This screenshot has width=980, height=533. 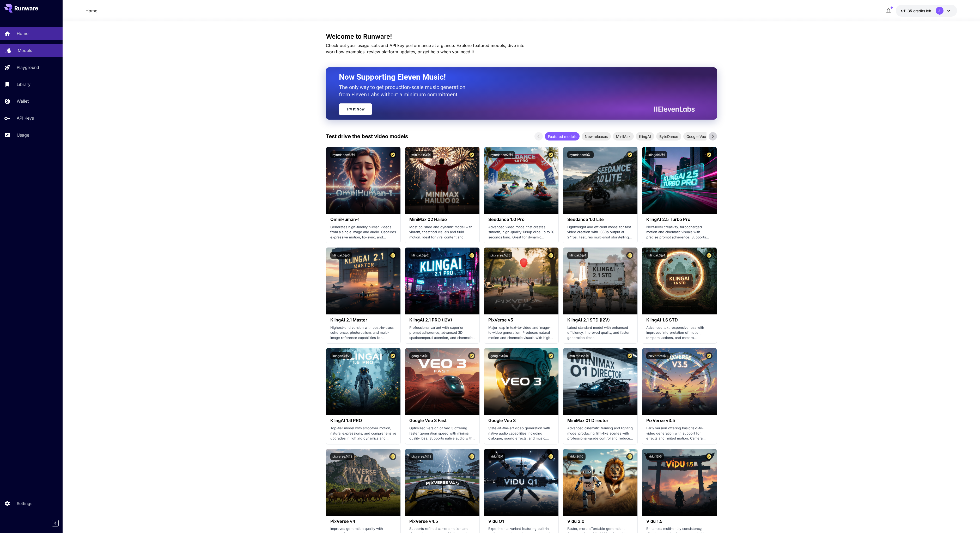 What do you see at coordinates (623, 136) in the screenshot?
I see `span: MiniMax` at bounding box center [623, 136].